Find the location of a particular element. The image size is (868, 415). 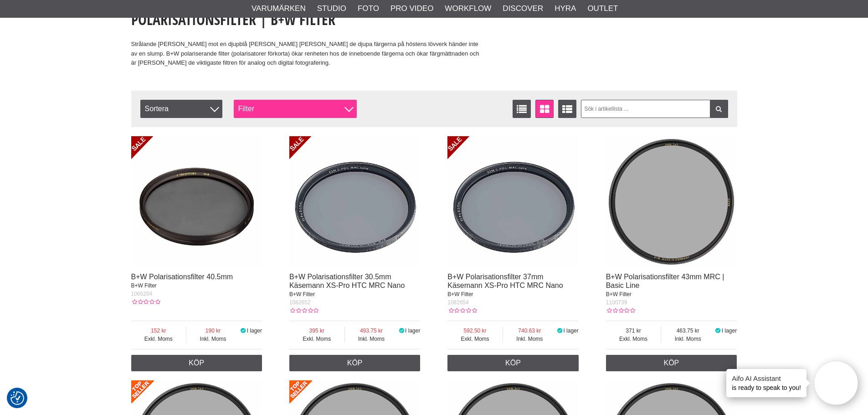

a: Studio is located at coordinates (332, 8).